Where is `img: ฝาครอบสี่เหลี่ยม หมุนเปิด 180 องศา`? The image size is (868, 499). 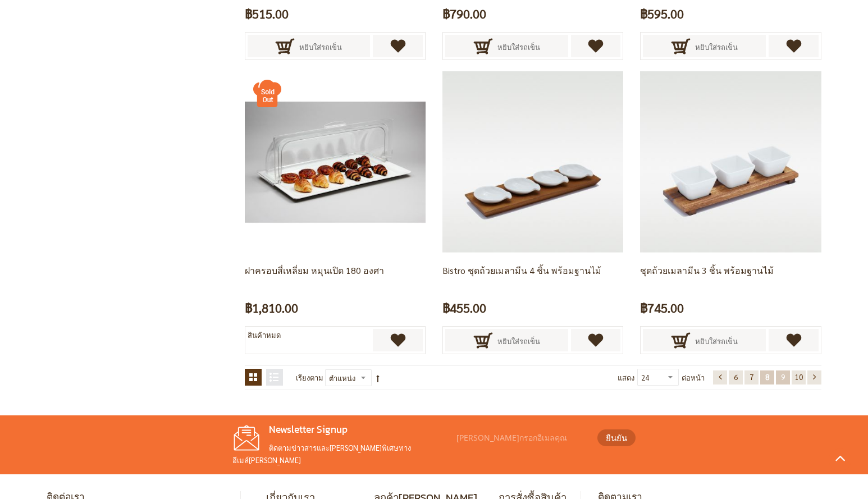 img: ฝาครอบสี่เหลี่ยม หมุนเปิด 180 องศา is located at coordinates (267, 94).